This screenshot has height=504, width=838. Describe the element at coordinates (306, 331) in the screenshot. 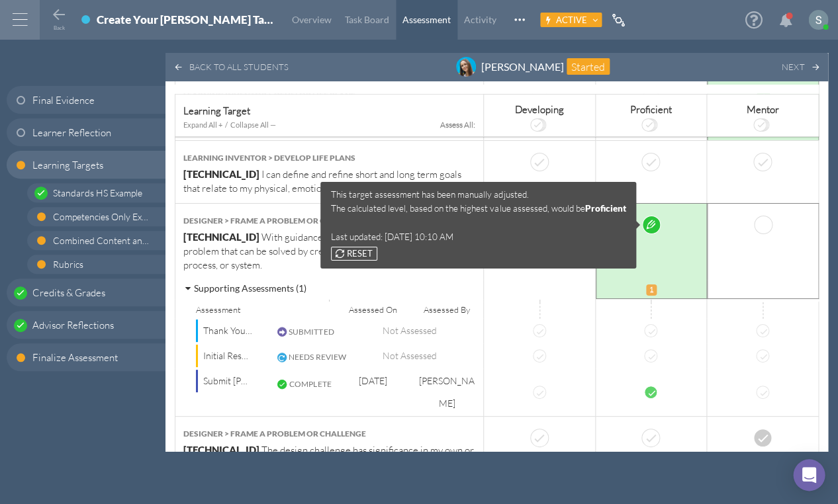

I see `button: Submitted` at that location.